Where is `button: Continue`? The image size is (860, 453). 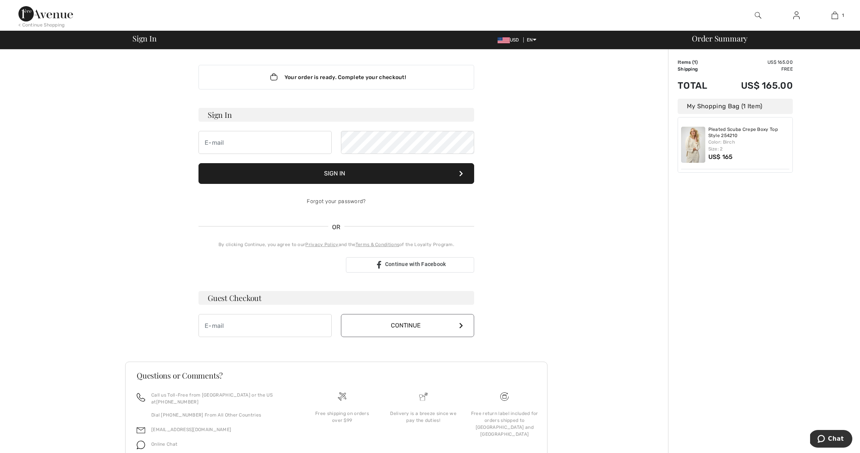 button: Continue is located at coordinates (407, 325).